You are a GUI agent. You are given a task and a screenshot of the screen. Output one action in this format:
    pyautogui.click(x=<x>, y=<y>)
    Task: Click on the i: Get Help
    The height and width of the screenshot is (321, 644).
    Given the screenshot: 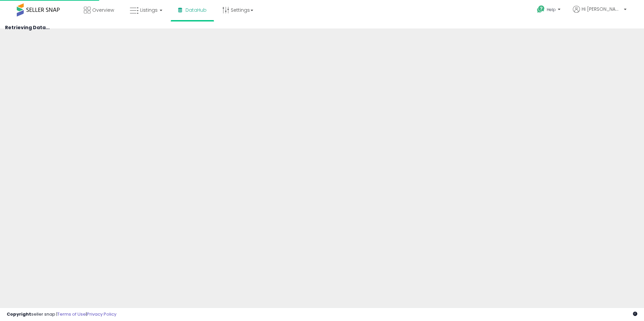 What is the action you would take?
    pyautogui.click(x=541, y=9)
    